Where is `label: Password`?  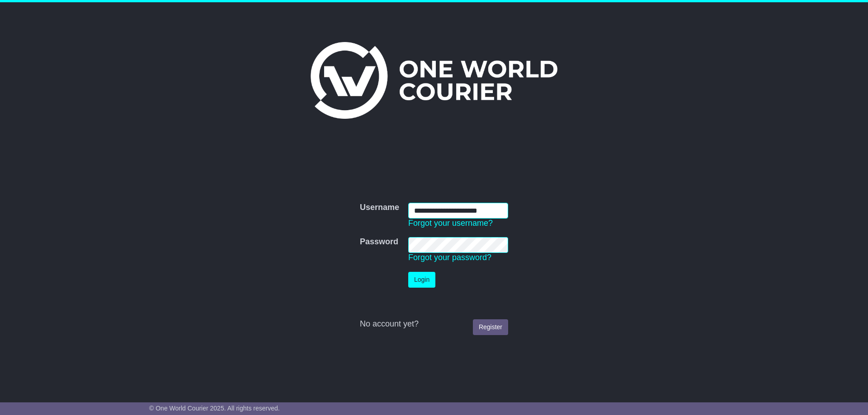
label: Password is located at coordinates (379, 242).